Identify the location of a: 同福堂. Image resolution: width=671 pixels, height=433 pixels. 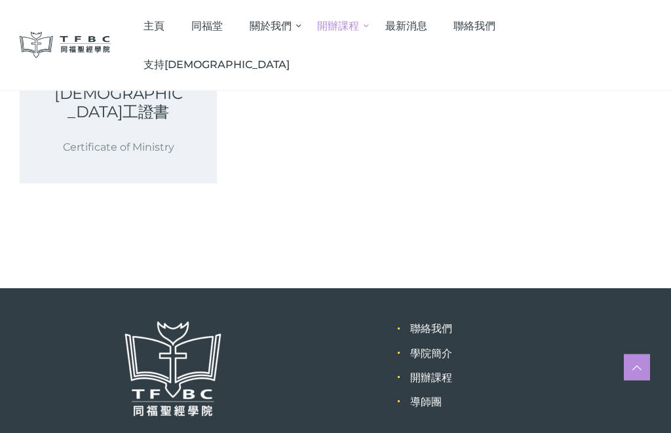
(207, 26).